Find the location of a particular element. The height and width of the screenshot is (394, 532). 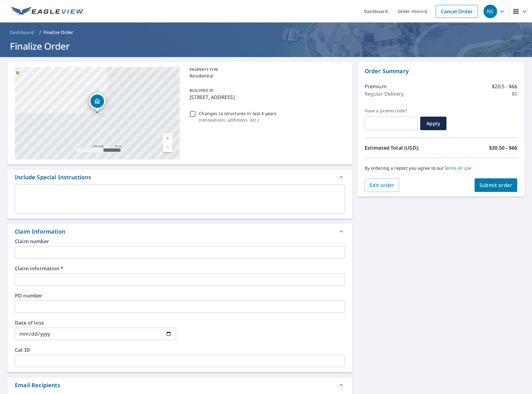

span: Submit order is located at coordinates (496, 185).